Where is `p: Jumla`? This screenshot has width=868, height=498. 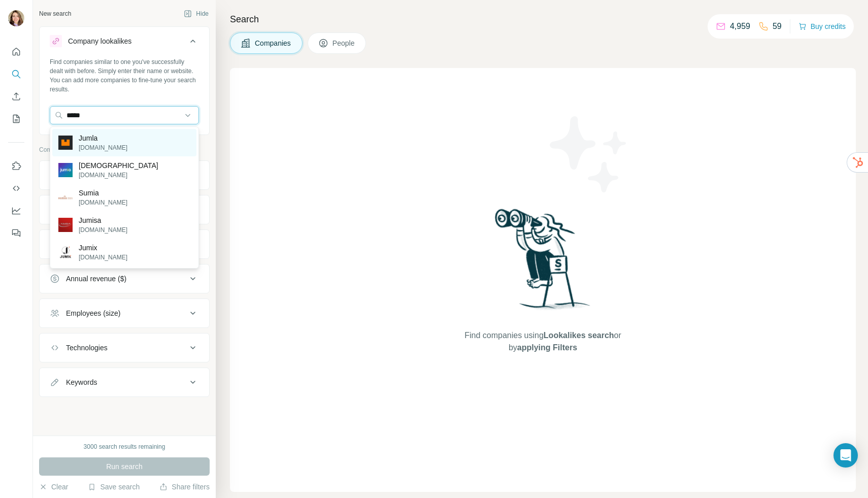 p: Jumla is located at coordinates (103, 138).